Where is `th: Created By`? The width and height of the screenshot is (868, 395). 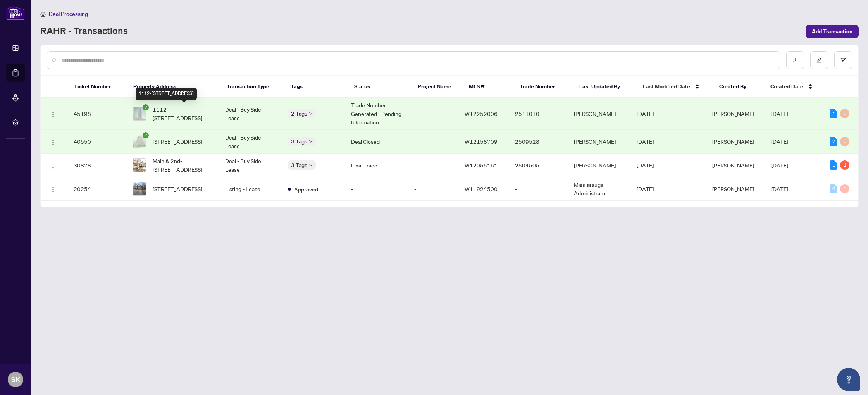 th: Created By is located at coordinates (738, 87).